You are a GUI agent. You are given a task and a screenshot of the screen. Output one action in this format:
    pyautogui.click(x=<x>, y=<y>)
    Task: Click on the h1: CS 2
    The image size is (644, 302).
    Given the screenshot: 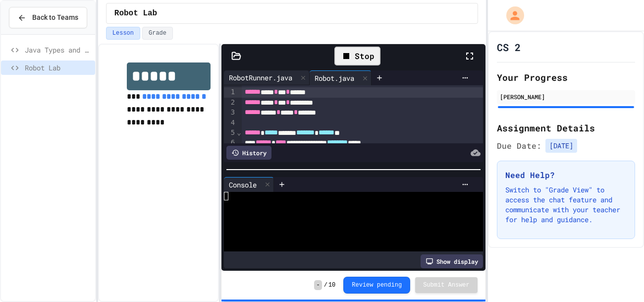 What is the action you would take?
    pyautogui.click(x=509, y=47)
    